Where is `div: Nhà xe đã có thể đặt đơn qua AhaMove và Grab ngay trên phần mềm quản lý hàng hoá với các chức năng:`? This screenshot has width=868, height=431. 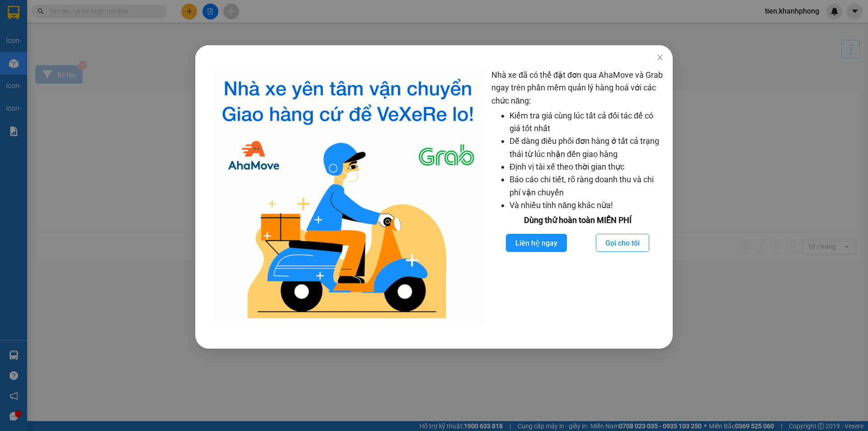
div: Nhà xe đã có thể đặt đơn qua AhaMove và Grab ngay trên phần mềm quản lý hàng hoá với các chức năng: is located at coordinates (577, 197).